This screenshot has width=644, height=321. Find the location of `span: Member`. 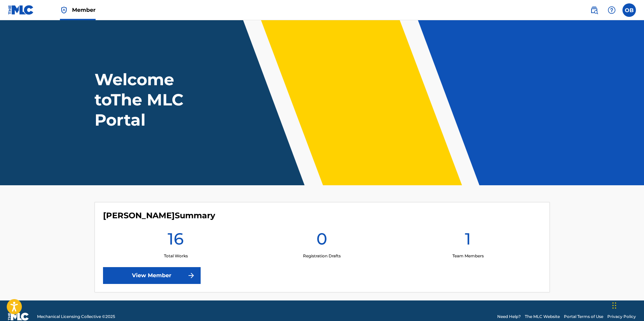

span: Member is located at coordinates (84, 10).